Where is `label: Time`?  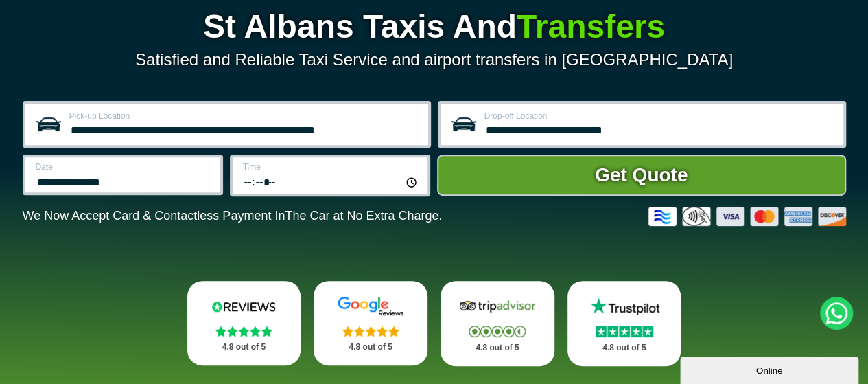 label: Time is located at coordinates (331, 167).